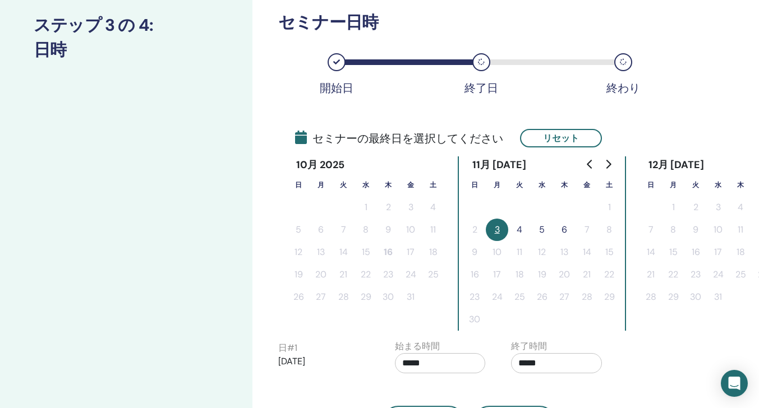 Image resolution: width=759 pixels, height=408 pixels. I want to click on button: 16, so click(695, 252).